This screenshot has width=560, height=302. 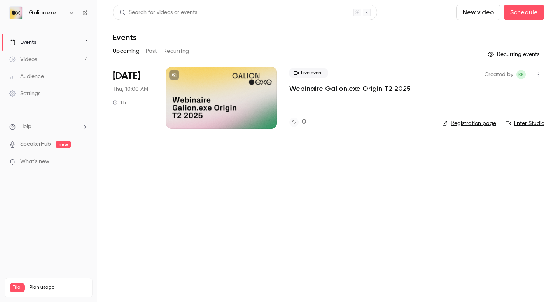 What do you see at coordinates (151, 51) in the screenshot?
I see `button: Past` at bounding box center [151, 51].